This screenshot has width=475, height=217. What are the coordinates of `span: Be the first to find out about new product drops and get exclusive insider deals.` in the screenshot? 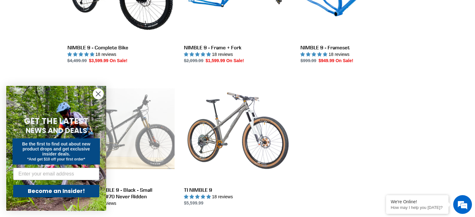 It's located at (56, 149).